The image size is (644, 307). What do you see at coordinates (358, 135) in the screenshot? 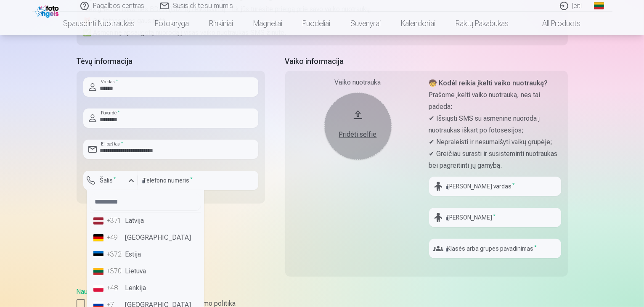
I see `div: Pridėti selfie` at bounding box center [358, 135].